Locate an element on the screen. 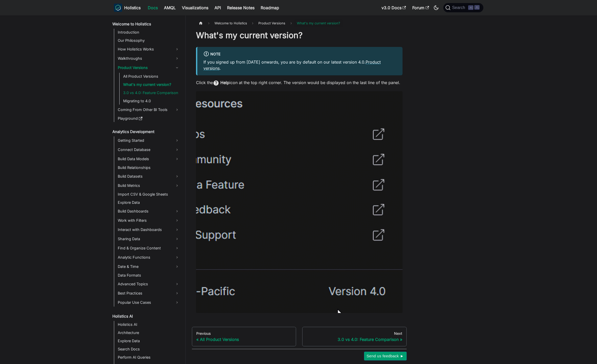  a: Advanced Topics is located at coordinates (148, 284).